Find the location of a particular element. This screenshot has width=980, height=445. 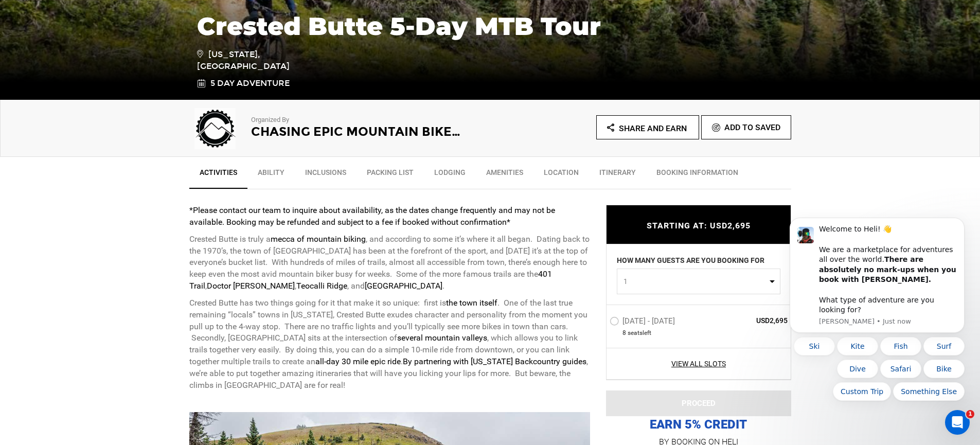

h1: Crested Butte 5-Day MTB Tour is located at coordinates (490, 26).